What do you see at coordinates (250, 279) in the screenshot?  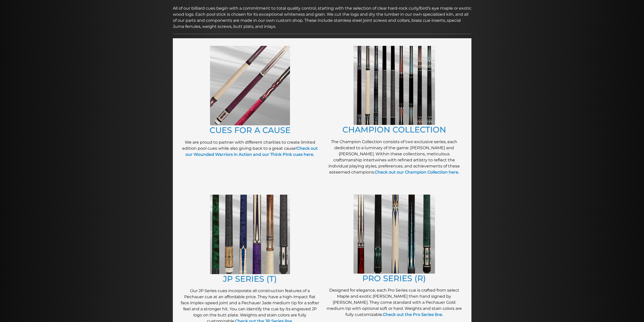 I see `a: JP SERIES (T)` at bounding box center [250, 279].